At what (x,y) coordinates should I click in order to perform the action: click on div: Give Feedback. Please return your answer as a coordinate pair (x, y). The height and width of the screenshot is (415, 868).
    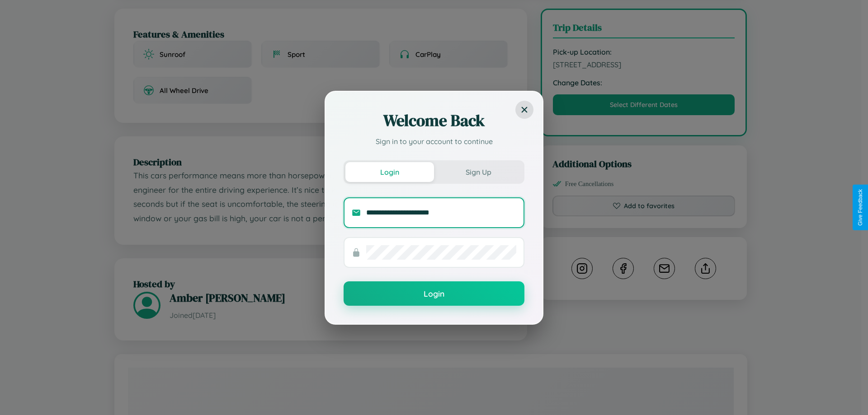
    Looking at the image, I should click on (860, 208).